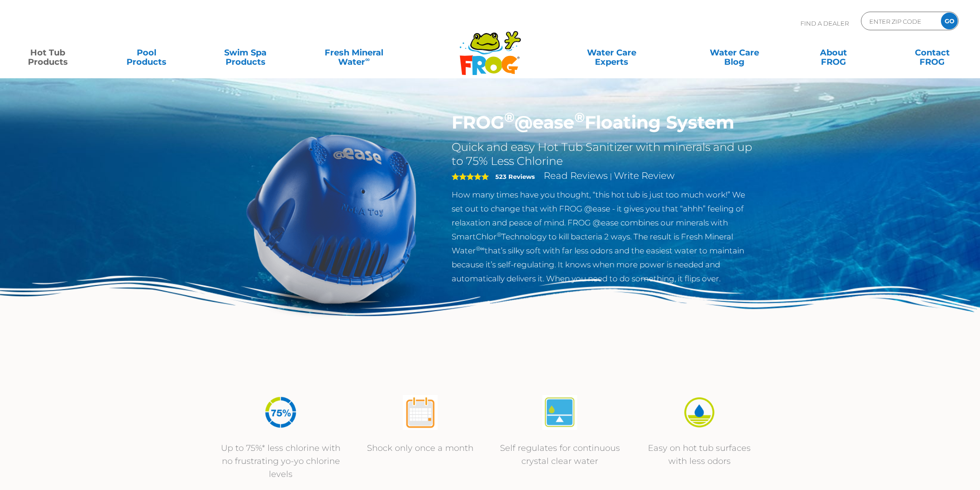 This screenshot has height=490, width=980. I want to click on a: AboutFROG, so click(833, 52).